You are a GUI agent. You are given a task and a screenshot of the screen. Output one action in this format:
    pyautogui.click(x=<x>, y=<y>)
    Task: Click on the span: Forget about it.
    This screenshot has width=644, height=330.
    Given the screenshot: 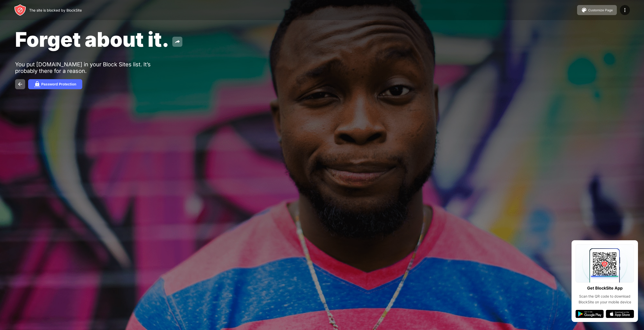 What is the action you would take?
    pyautogui.click(x=92, y=39)
    